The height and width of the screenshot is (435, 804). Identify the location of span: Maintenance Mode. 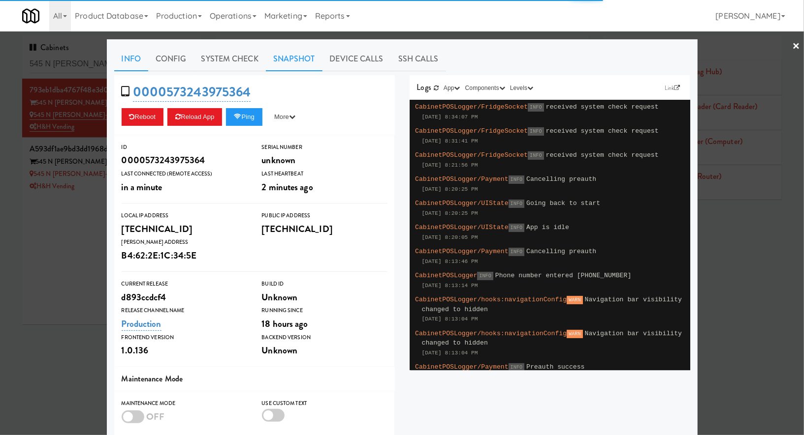
(152, 379).